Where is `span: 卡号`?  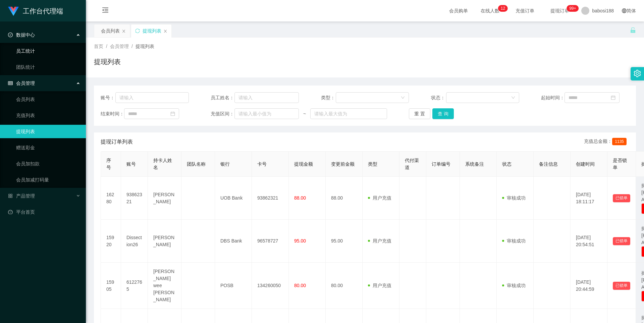 span: 卡号 is located at coordinates (262, 164).